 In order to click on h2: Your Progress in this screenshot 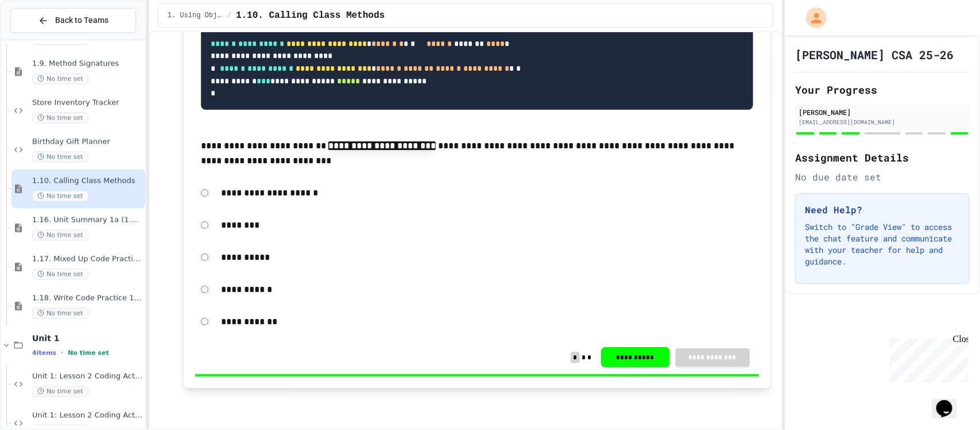, I will do `click(883, 90)`.